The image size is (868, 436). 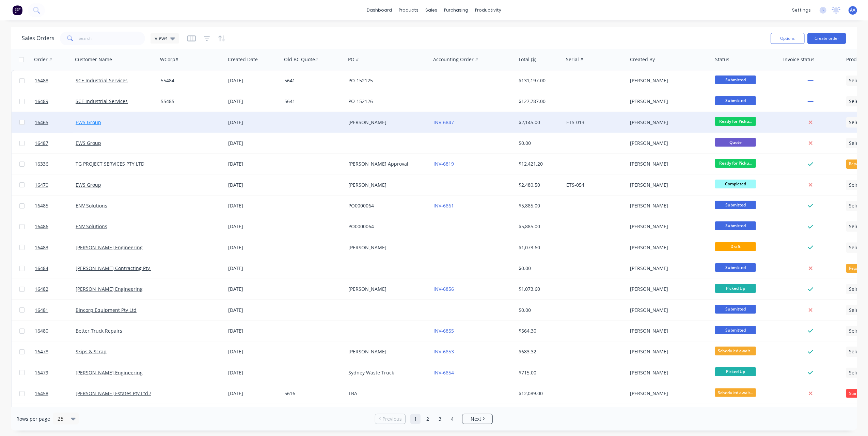 What do you see at coordinates (443, 330) in the screenshot?
I see `a: INV-6855` at bounding box center [443, 330].